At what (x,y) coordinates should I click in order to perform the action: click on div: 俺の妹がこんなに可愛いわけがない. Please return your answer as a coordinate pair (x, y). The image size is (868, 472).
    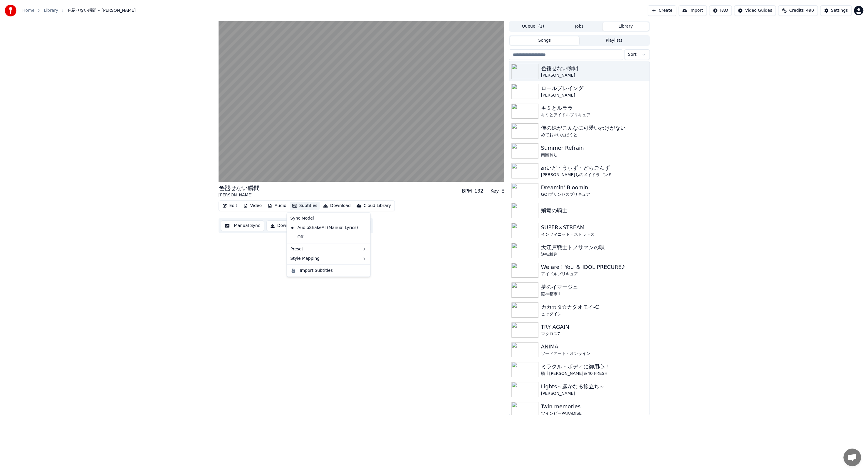
    Looking at the image, I should click on (593, 128).